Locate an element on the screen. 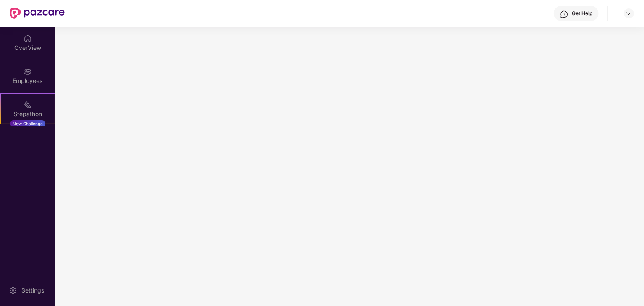 This screenshot has height=306, width=644. img: svg+xml;base64,PHN2ZyBpZD0iU2V0dGluZy0yMHgyMCIgeG1sbnM9Imh0dHA6Ly93d3cudzMub3JnLzIwMDAvc3ZnIiB3aW... is located at coordinates (13, 290).